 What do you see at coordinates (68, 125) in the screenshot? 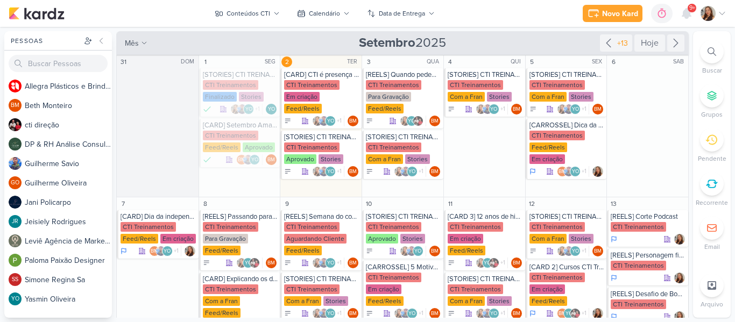
I see `div: c t i d i r e ç ã o` at bounding box center [68, 125].